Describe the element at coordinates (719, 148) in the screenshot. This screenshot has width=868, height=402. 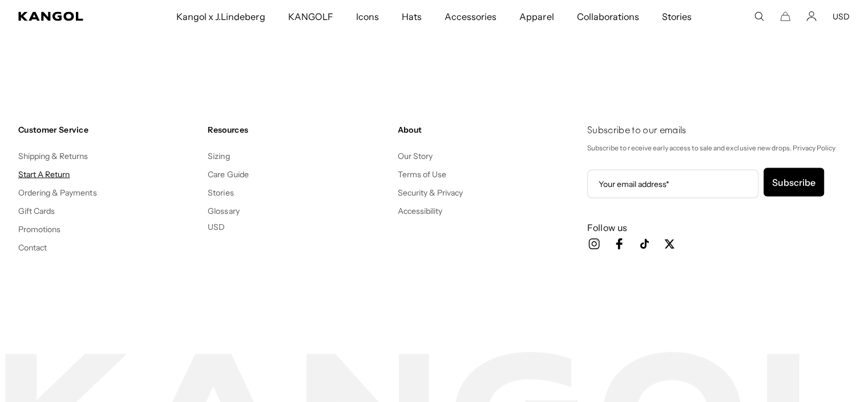
I see `p: Subscribe to receive early access to sale and exclusive new drops. Privacy Policy` at that location.